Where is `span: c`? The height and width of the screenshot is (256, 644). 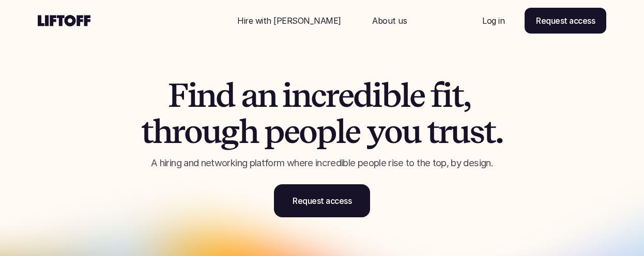 span: c is located at coordinates (318, 96).